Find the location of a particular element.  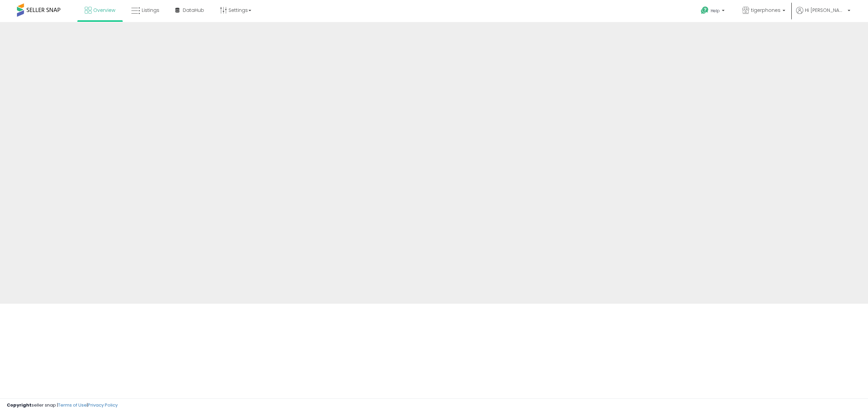

i: Get Help is located at coordinates (705, 10).